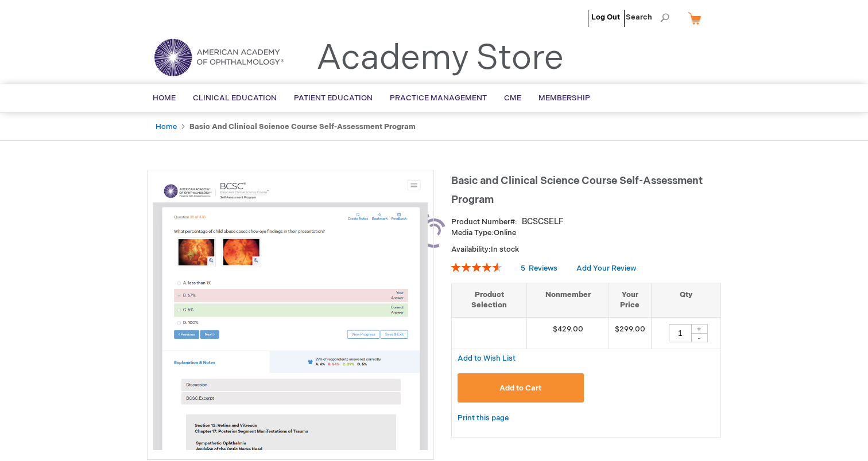 The height and width of the screenshot is (461, 868). I want to click on button: Add to Cart, so click(521, 388).